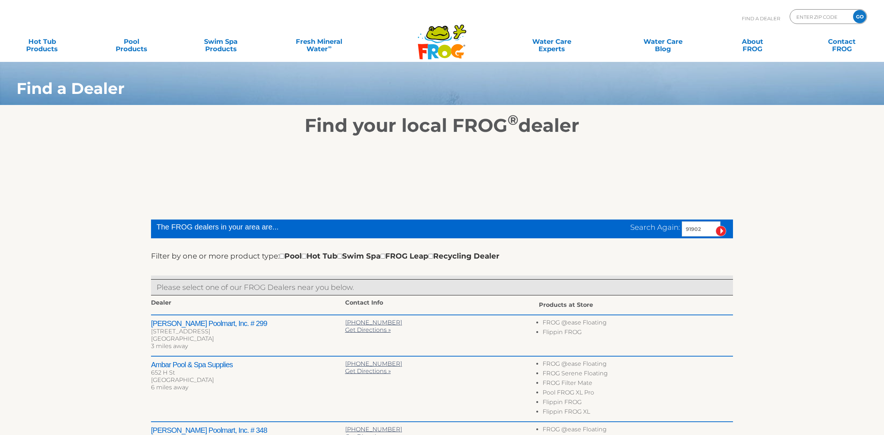  I want to click on div: The FROG dealers in your area are..., so click(301, 227).